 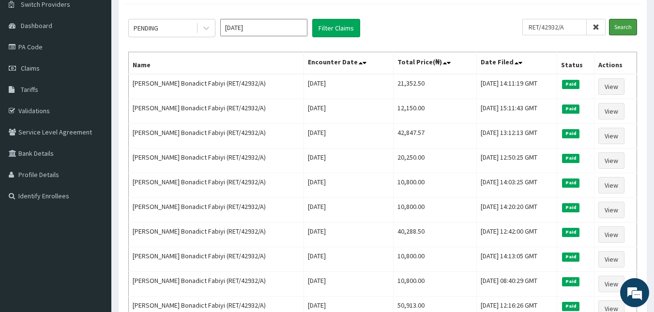 I want to click on th: Total Price(₦), so click(x=435, y=63).